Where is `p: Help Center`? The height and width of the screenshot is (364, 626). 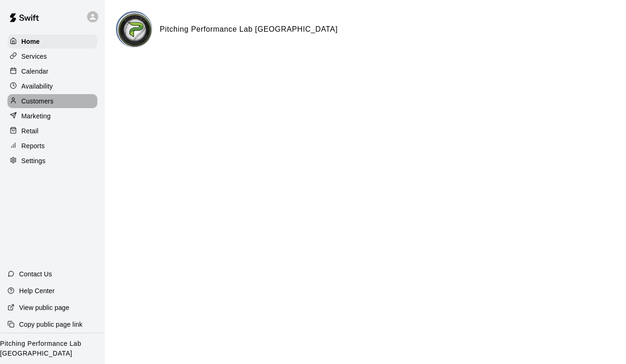
p: Help Center is located at coordinates (37, 291).